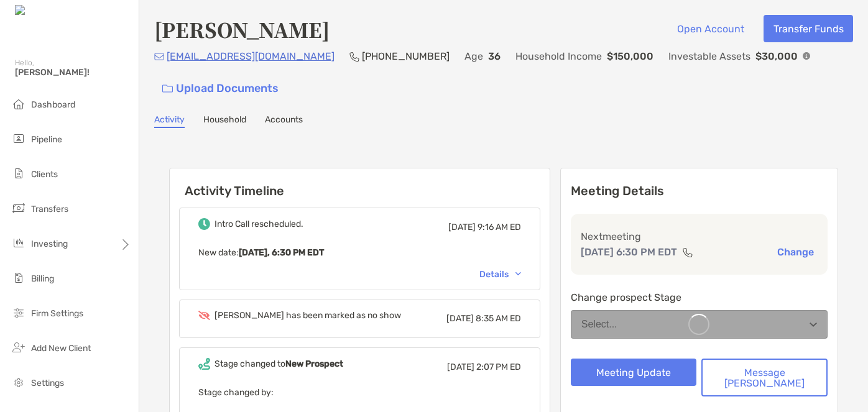 The width and height of the screenshot is (868, 412). Describe the element at coordinates (47, 383) in the screenshot. I see `span: Settings` at that location.